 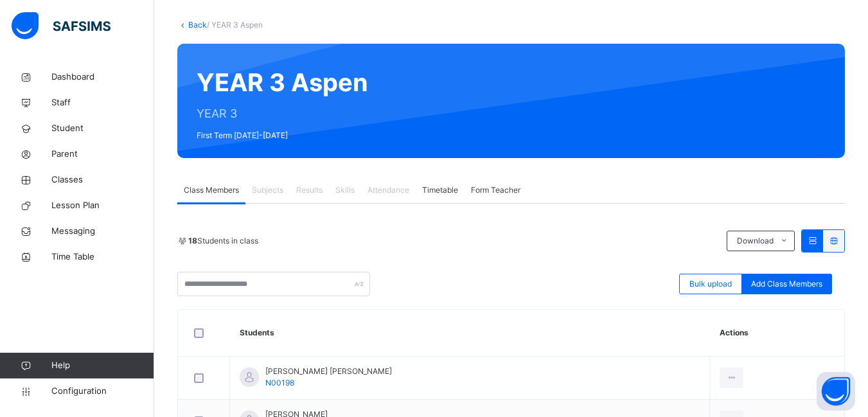 I want to click on span: Students in class, so click(x=223, y=241).